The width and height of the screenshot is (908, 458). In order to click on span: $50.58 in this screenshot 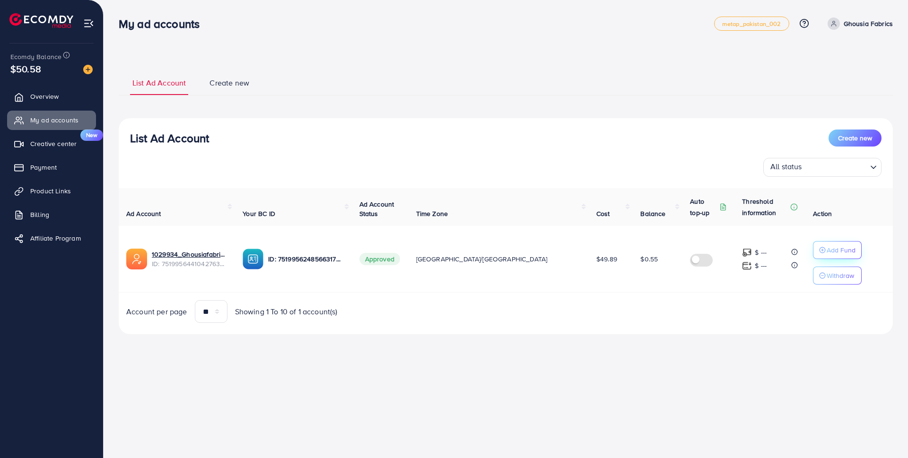, I will do `click(26, 69)`.